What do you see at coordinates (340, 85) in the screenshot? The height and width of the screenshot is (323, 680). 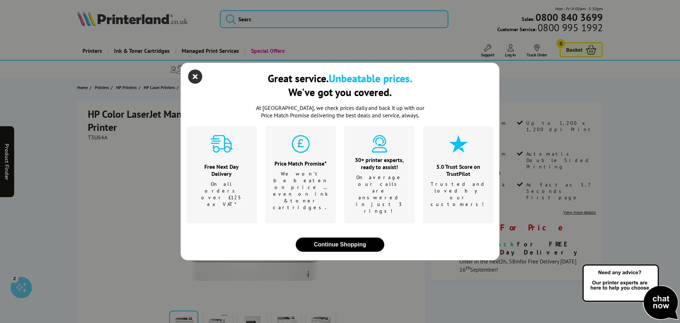 I see `div: Great service. We've got you covered.` at bounding box center [340, 85].